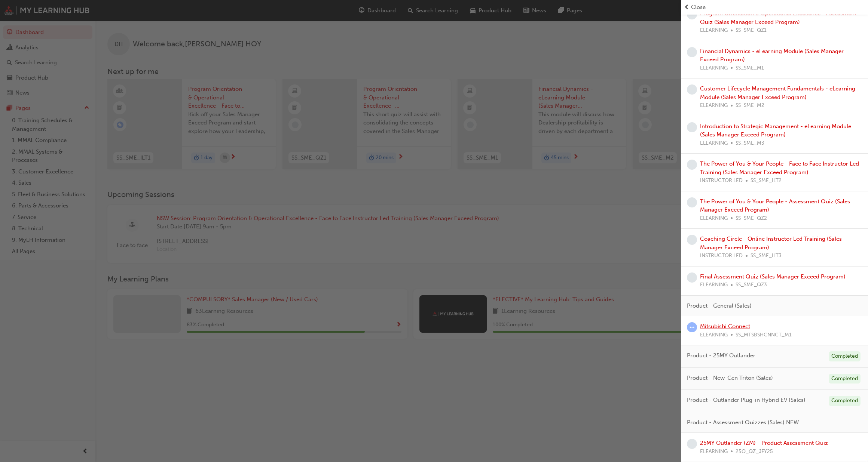  I want to click on span: Close, so click(698, 7).